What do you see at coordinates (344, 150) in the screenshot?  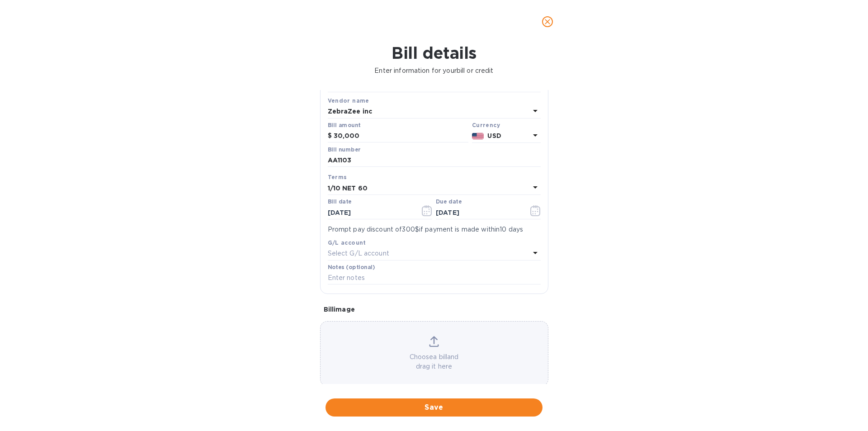 I see `label: Bill number` at bounding box center [344, 150].